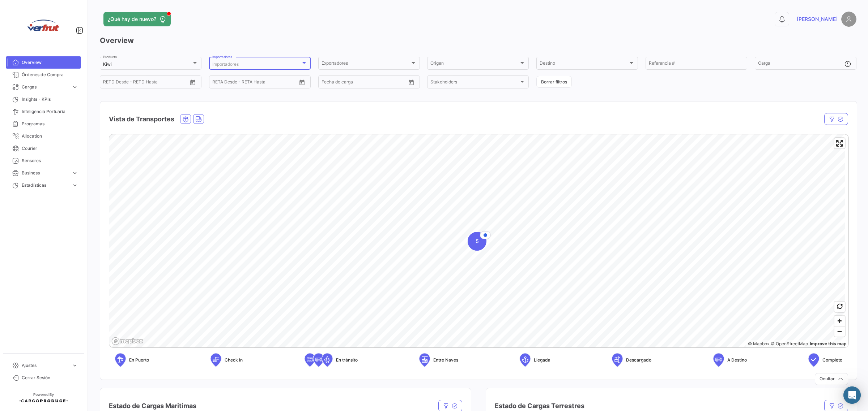  Describe the element at coordinates (475, 83) in the screenshot. I see `span: Stakeholders` at that location.